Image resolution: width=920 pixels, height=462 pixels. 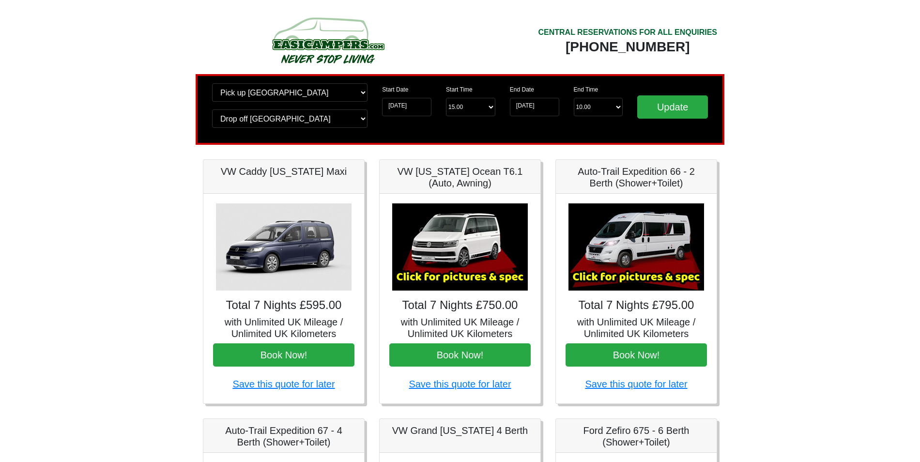 I want to click on input: Return Date, so click(x=535, y=107).